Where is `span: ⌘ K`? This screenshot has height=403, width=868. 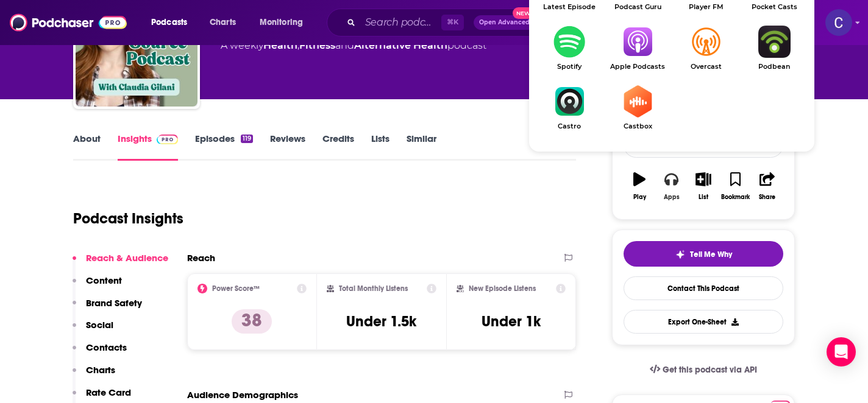 span: ⌘ K is located at coordinates (452, 22).